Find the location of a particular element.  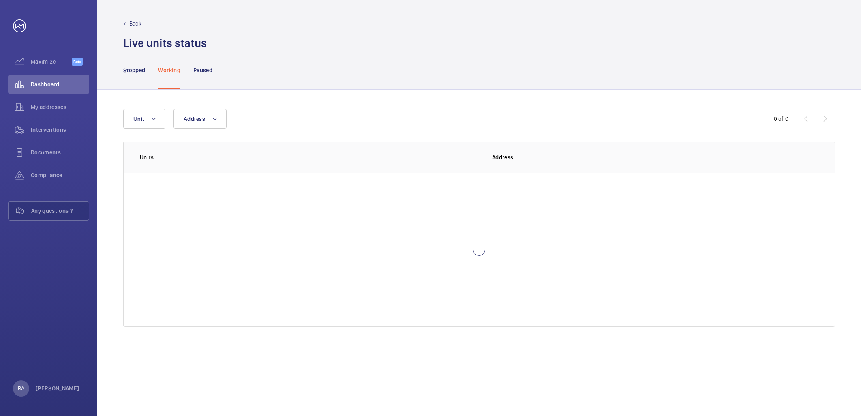

p: Units is located at coordinates (309, 157).